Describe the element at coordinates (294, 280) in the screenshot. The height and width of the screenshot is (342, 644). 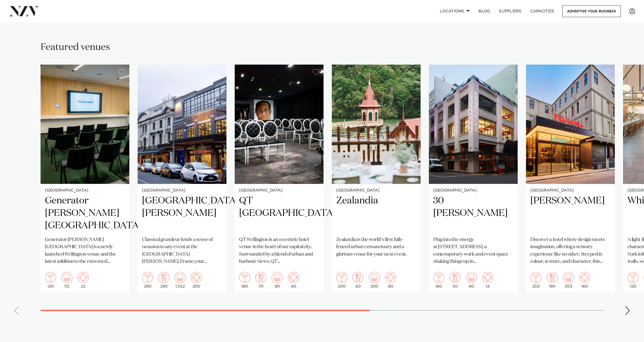
I see `div: 40` at that location.